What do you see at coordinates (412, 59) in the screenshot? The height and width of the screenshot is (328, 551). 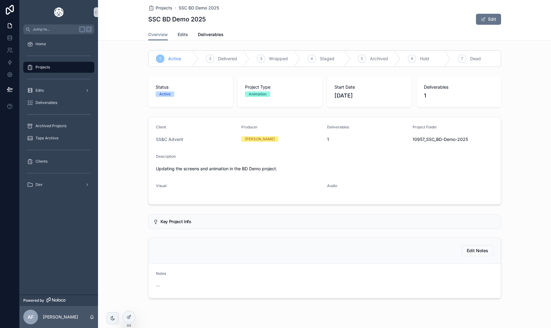 I see `span: 6` at bounding box center [412, 59].